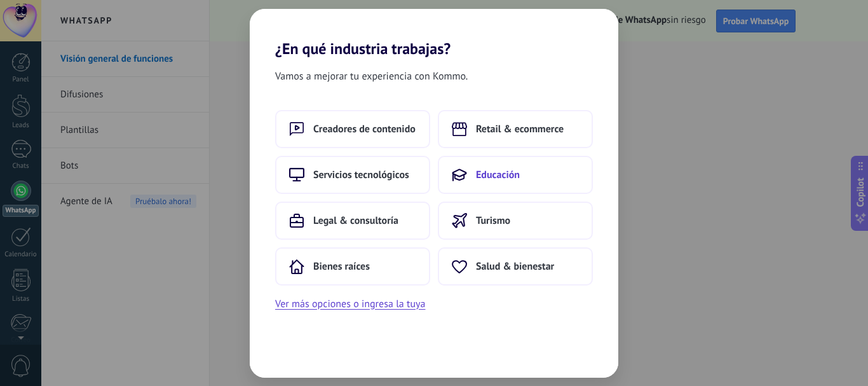  I want to click on span: Legal & consultoría, so click(356, 221).